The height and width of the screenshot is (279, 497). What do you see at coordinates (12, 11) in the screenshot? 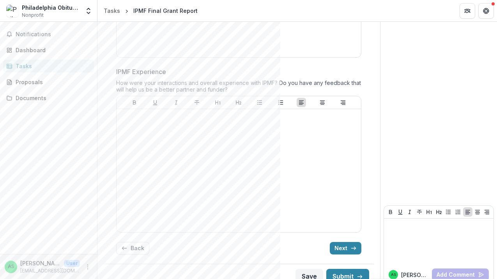
I see `img: Philadelphia Obituary Project` at bounding box center [12, 11].